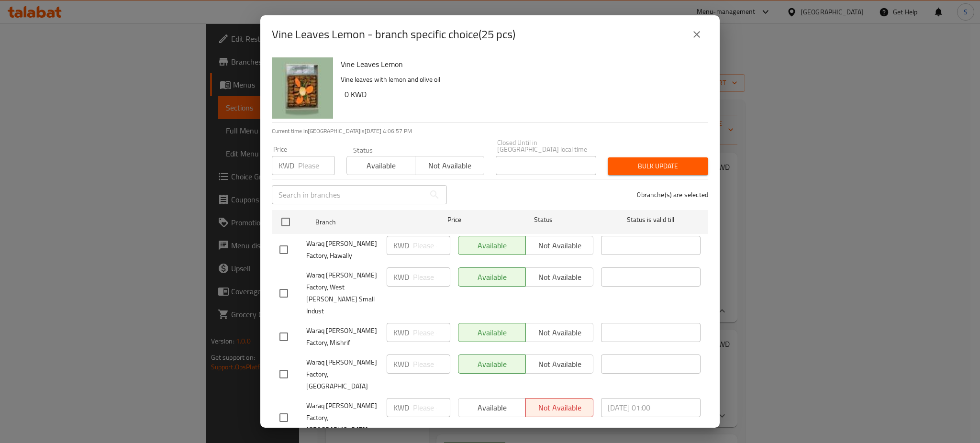 The image size is (980, 443). What do you see at coordinates (696, 35) in the screenshot?
I see `button: close` at bounding box center [696, 35].